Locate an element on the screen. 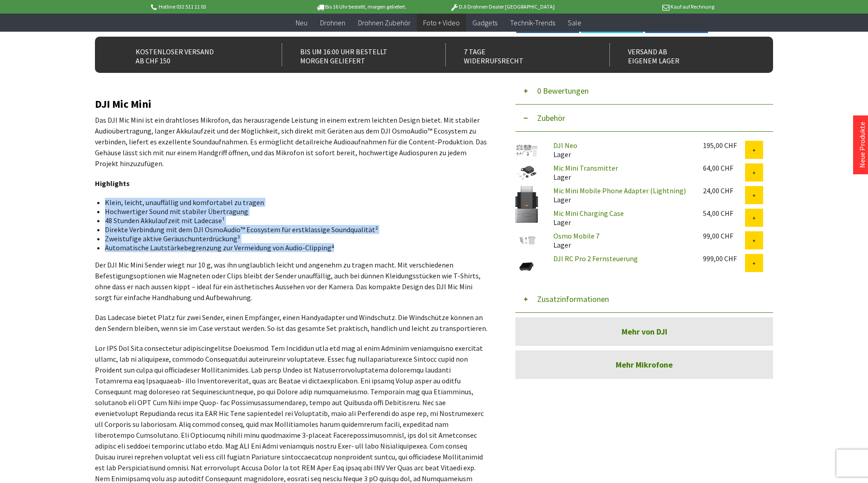 This screenshot has height=483, width=868. a: Foto + Video is located at coordinates (441, 23).